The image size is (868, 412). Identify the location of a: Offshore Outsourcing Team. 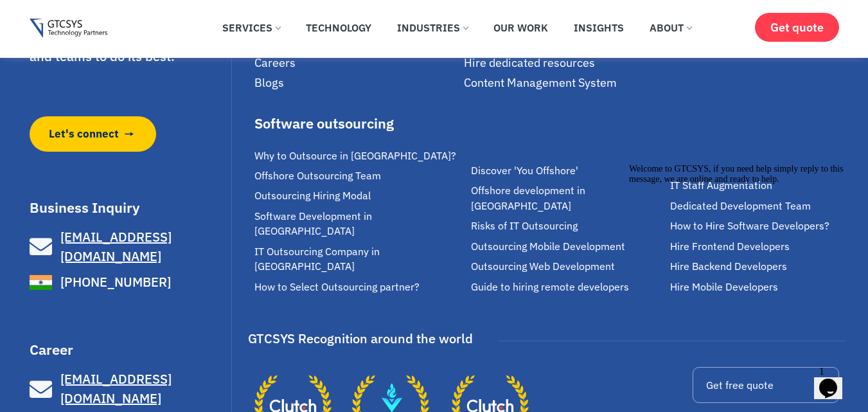
(360, 175).